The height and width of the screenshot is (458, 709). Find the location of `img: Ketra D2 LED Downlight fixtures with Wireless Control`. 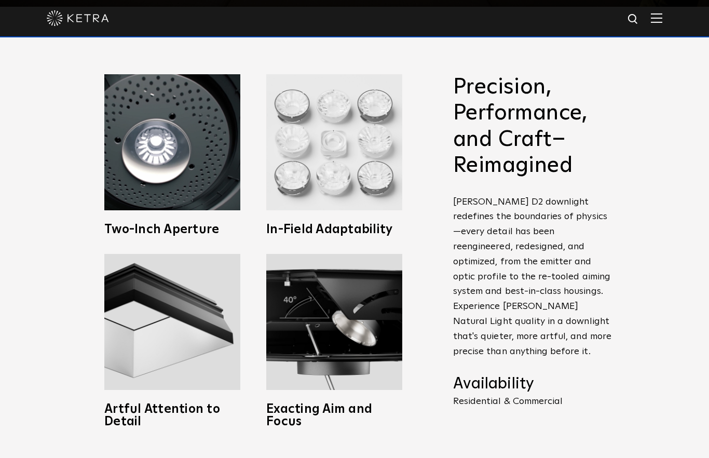

img: Ketra D2 LED Downlight fixtures with Wireless Control is located at coordinates (334, 142).